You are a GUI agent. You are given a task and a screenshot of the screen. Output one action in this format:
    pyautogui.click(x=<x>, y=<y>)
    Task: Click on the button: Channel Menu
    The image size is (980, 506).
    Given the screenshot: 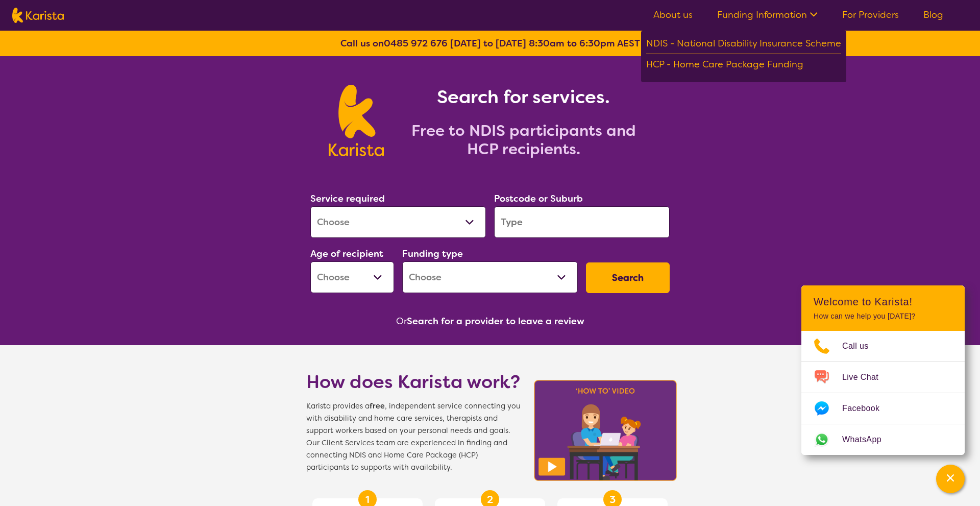 What is the action you would take?
    pyautogui.click(x=950, y=479)
    